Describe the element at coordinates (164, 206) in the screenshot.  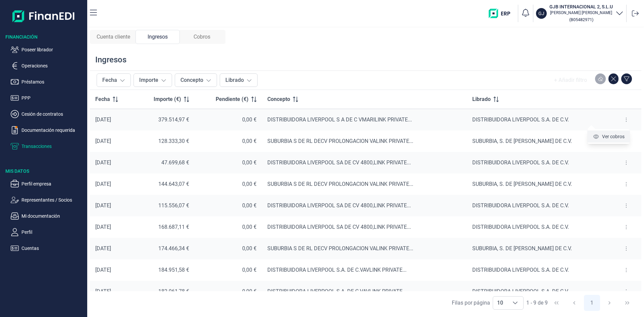
I see `div: 115.556,07 €` at that location.